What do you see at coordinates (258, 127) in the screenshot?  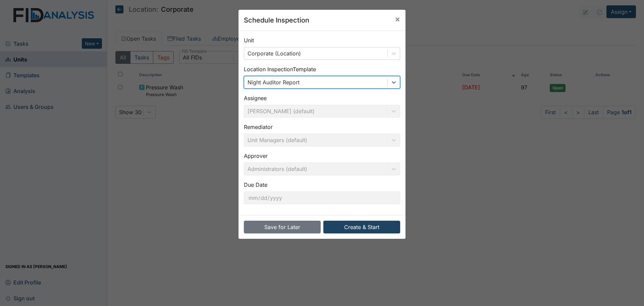 I see `label: Remediator` at bounding box center [258, 127].